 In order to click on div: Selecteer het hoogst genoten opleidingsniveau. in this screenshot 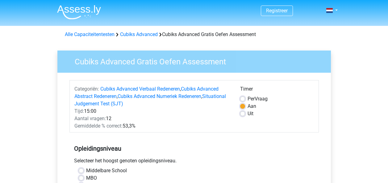, I will do `click(194, 162)`.